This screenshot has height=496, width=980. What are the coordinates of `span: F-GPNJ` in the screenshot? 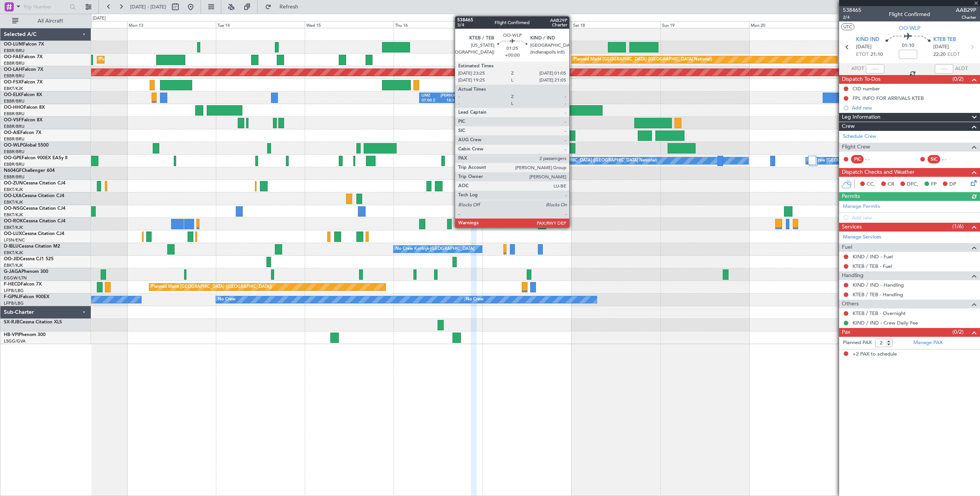 It's located at (12, 297).